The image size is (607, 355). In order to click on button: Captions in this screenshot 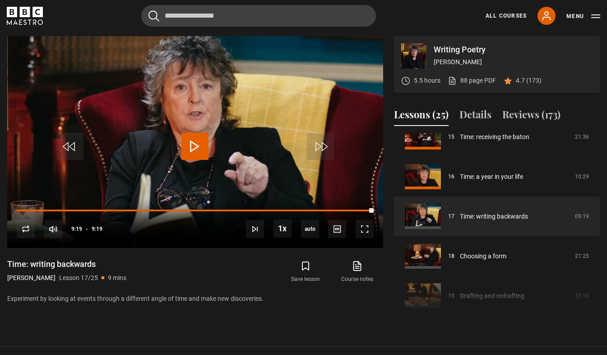, I will do `click(337, 229)`.